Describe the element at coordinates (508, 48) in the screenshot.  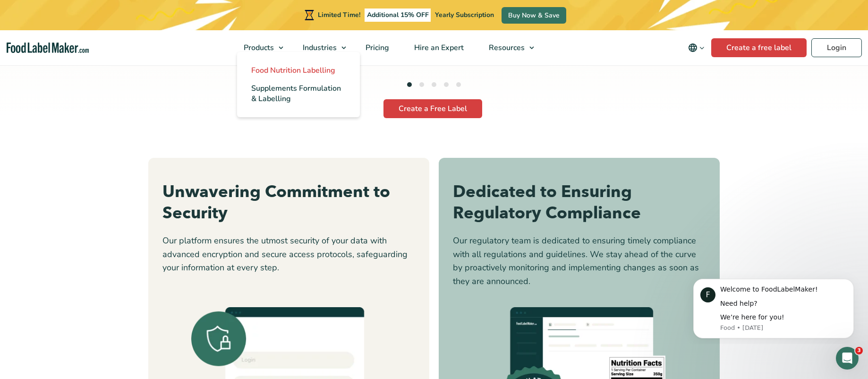
I see `a: Resources` at that location.